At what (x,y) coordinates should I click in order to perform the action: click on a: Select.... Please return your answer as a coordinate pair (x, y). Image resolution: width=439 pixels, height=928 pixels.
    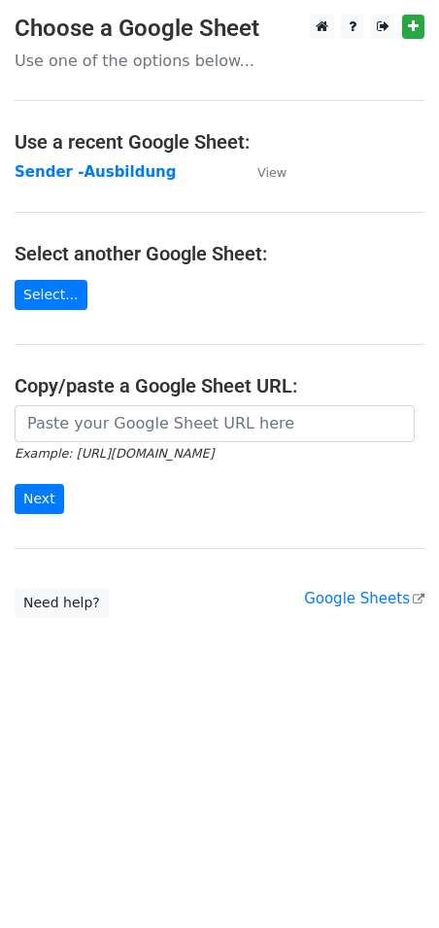
    Looking at the image, I should click on (51, 294).